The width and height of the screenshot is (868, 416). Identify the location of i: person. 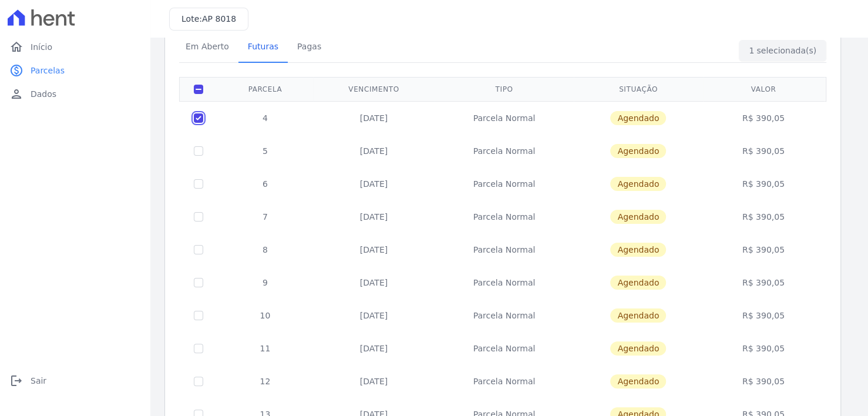
(16, 94).